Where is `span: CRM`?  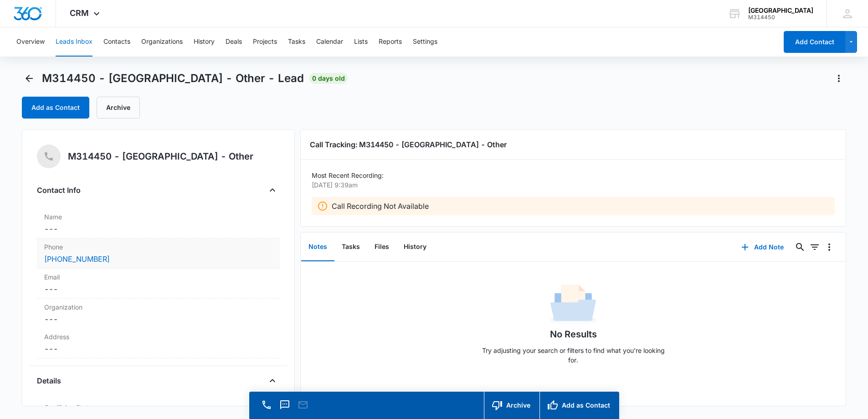 span: CRM is located at coordinates (79, 13).